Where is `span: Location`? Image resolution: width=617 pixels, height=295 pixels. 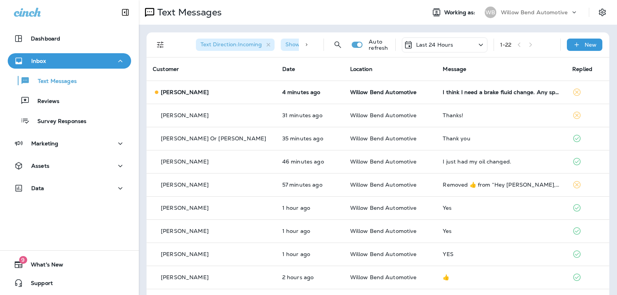 span: Location is located at coordinates (361, 69).